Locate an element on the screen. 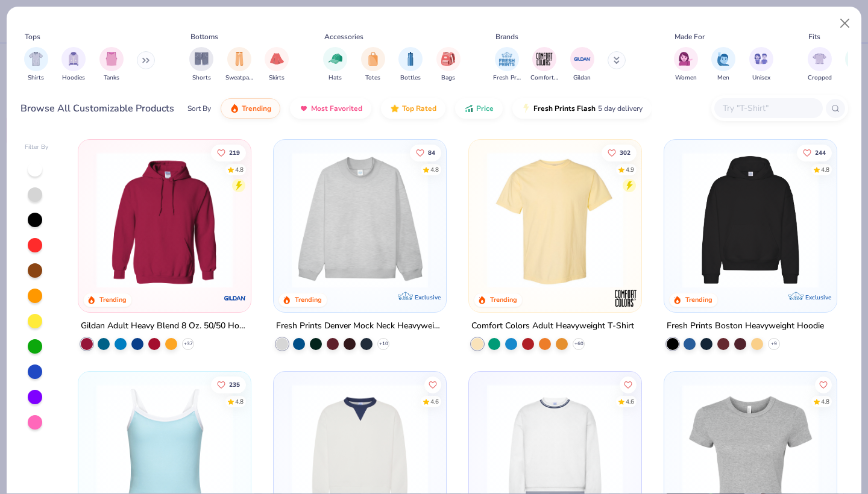 Image resolution: width=868 pixels, height=494 pixels. img: Shirts Image is located at coordinates (35, 58).